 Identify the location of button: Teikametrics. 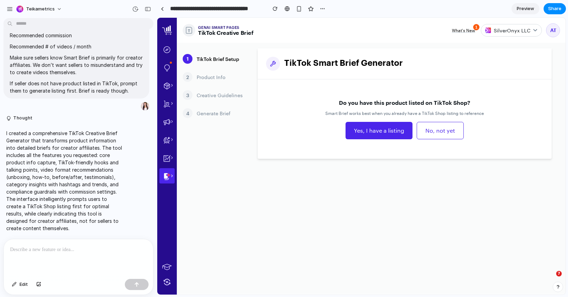
(39, 9).